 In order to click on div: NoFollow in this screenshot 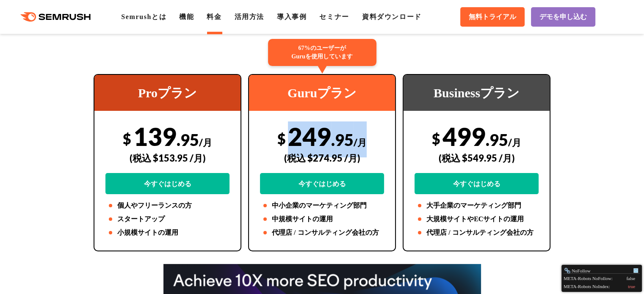, I will do `click(598, 271)`.